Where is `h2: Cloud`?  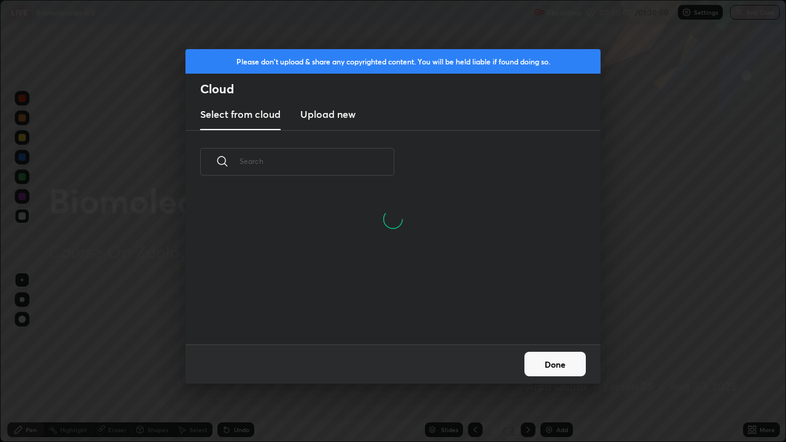 h2: Cloud is located at coordinates (401, 89).